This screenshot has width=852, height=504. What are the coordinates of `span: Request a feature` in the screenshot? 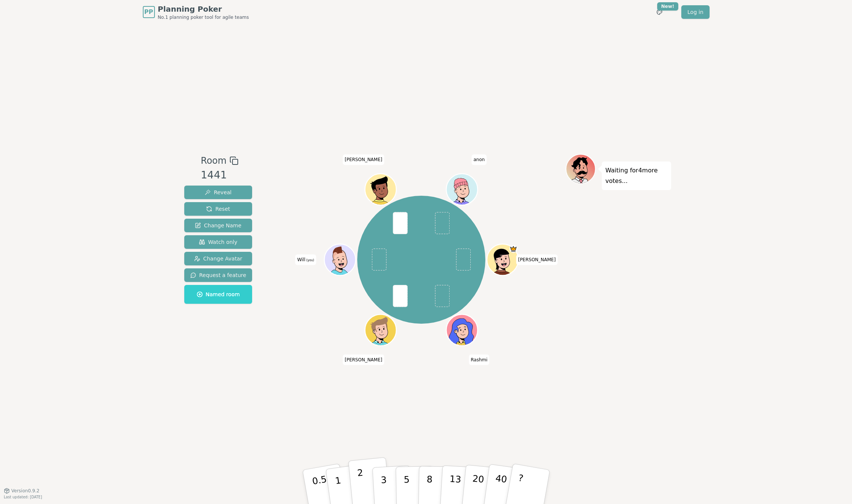 It's located at (219, 275).